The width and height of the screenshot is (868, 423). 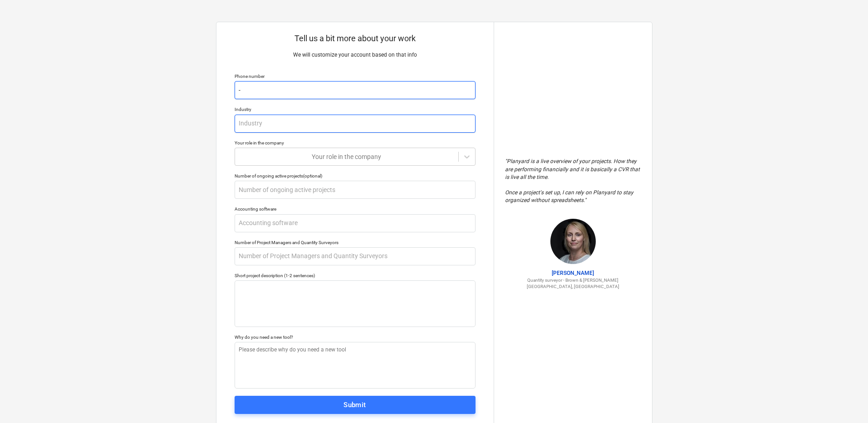 What do you see at coordinates (355, 338) in the screenshot?
I see `div: Why do you need a new tool?` at bounding box center [355, 338].